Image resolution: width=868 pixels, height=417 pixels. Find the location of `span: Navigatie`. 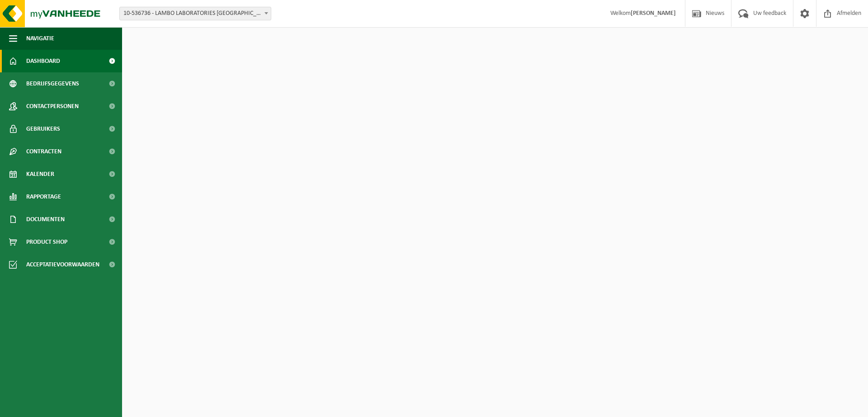

span: Navigatie is located at coordinates (40, 38).